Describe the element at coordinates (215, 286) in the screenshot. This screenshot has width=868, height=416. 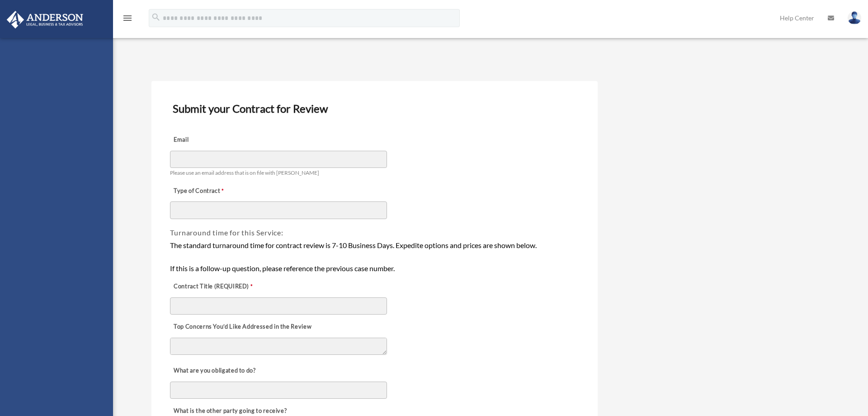
I see `label: Contract Title (REQUIRED)` at that location.